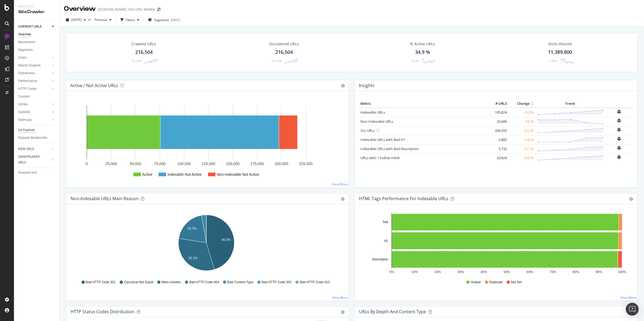  Describe the element at coordinates (204, 283) in the screenshot. I see `span: Bad HTTP Code 404` at that location.